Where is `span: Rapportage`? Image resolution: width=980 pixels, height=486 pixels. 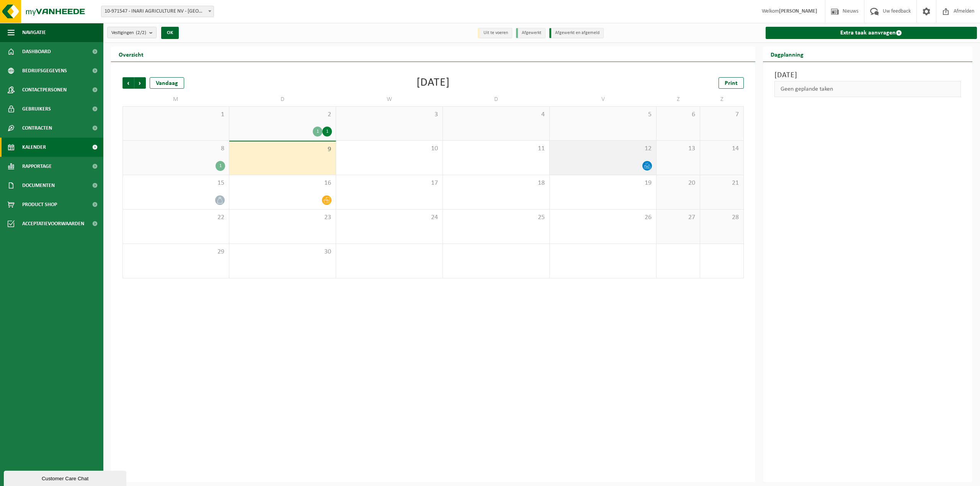
span: Rapportage is located at coordinates (37, 166).